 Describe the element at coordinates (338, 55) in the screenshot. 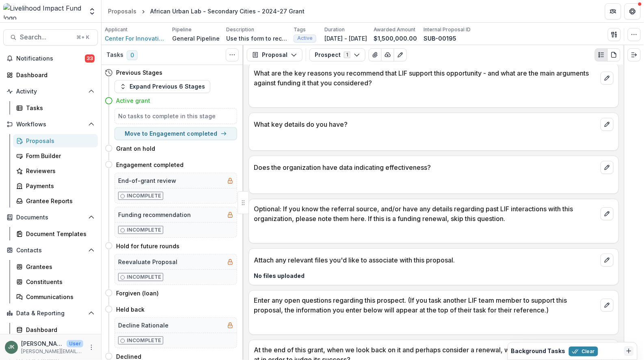

I see `button: Prospect1` at that location.